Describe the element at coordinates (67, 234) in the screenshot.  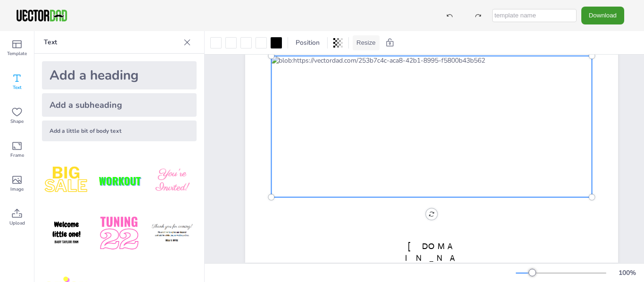
I see `img: GNLDUe7.png` at that location.